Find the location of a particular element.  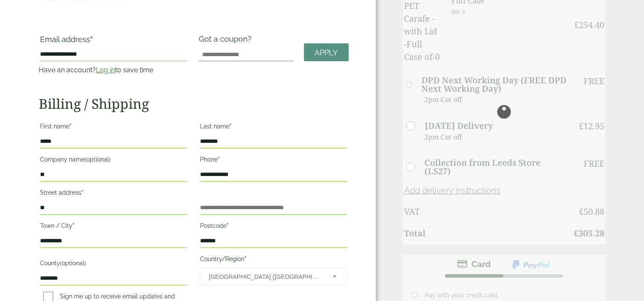

label: Postcode is located at coordinates (274, 227).